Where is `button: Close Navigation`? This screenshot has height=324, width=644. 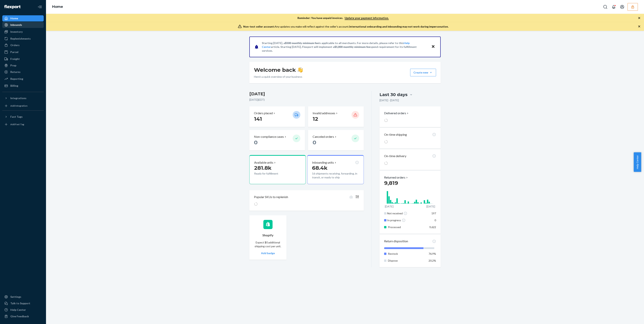 button: Close Navigation is located at coordinates (40, 7).